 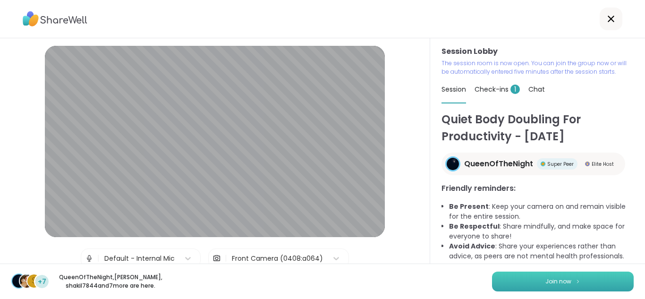 What do you see at coordinates (563, 281) in the screenshot?
I see `button: Join now` at bounding box center [563, 281].